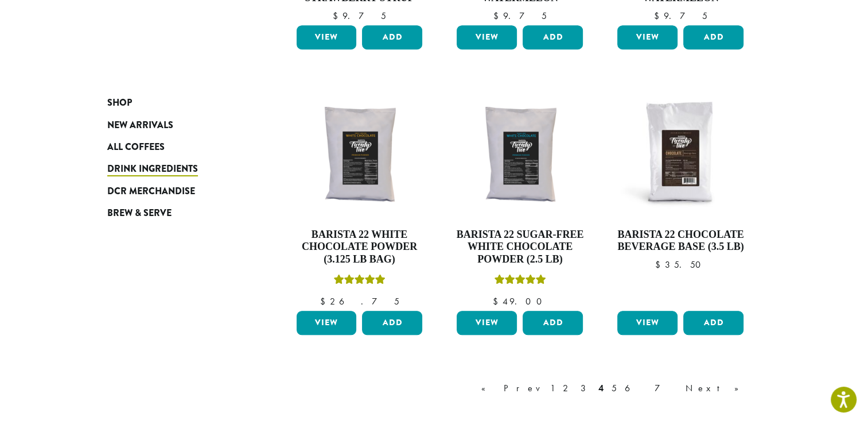  What do you see at coordinates (680, 196) in the screenshot?
I see `a: Barista 22 Chocolate Beverage Base (3.5 lb) $35.50` at bounding box center [680, 196].